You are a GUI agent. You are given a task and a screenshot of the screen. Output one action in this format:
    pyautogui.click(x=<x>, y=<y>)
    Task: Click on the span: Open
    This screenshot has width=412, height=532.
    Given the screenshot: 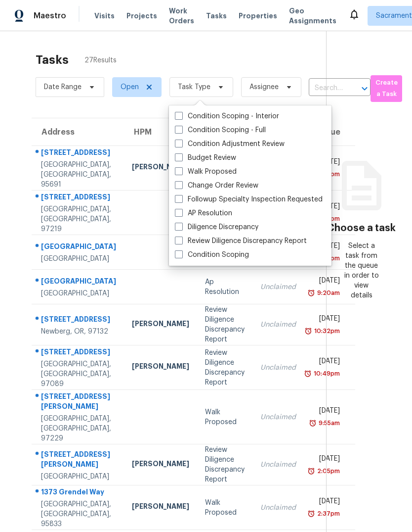 What is the action you would take?
    pyautogui.click(x=130, y=87)
    